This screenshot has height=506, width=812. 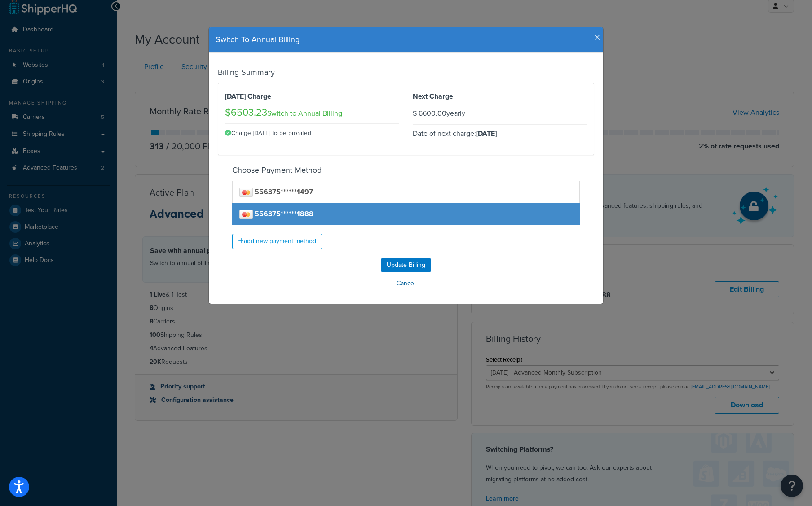 I want to click on h3: $6503.23, so click(x=246, y=113).